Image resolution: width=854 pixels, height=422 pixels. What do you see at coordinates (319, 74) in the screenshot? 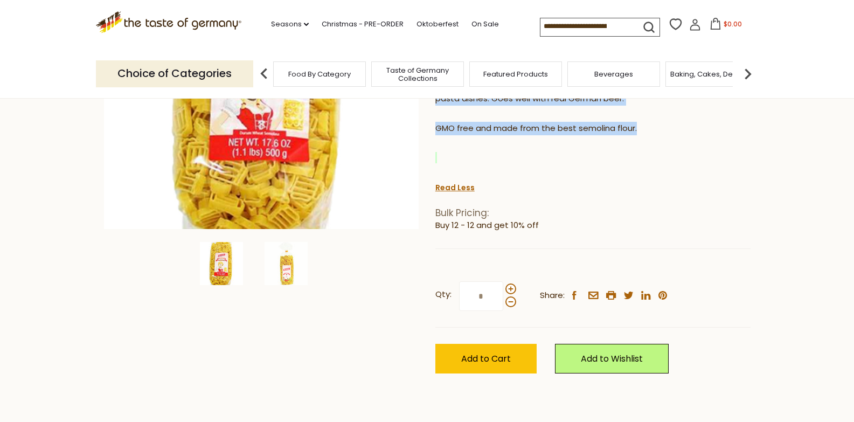
I see `a: Food By Category` at bounding box center [319, 74].